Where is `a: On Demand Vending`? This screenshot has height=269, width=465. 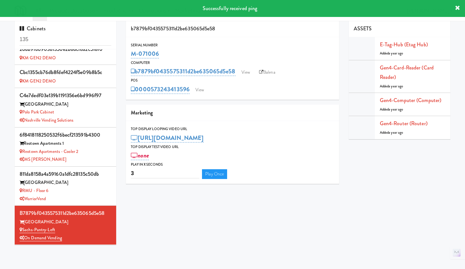
a: On Demand Vending is located at coordinates (41, 238).